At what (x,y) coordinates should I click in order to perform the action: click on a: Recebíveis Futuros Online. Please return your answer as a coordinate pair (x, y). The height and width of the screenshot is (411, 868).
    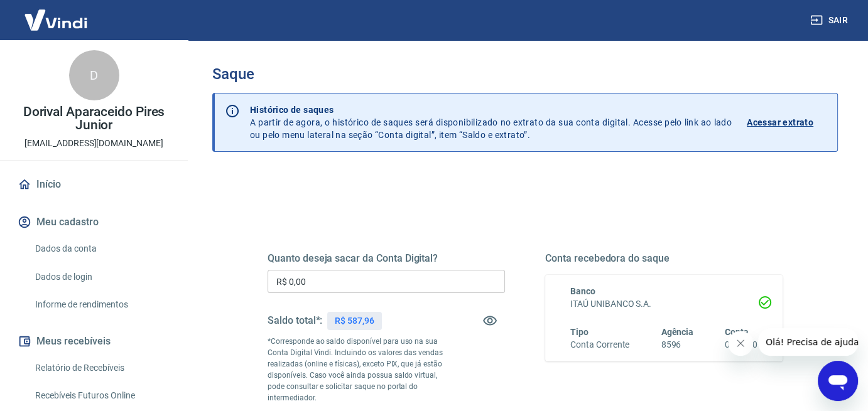
    Looking at the image, I should click on (101, 395).